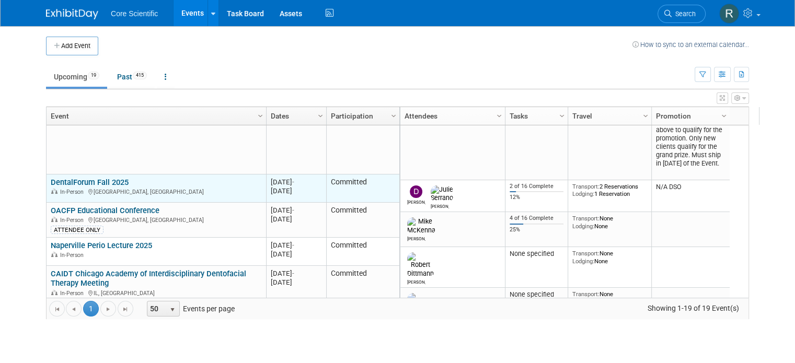 The image size is (795, 363). Describe the element at coordinates (108, 309) in the screenshot. I see `a: Go to the next page` at that location.